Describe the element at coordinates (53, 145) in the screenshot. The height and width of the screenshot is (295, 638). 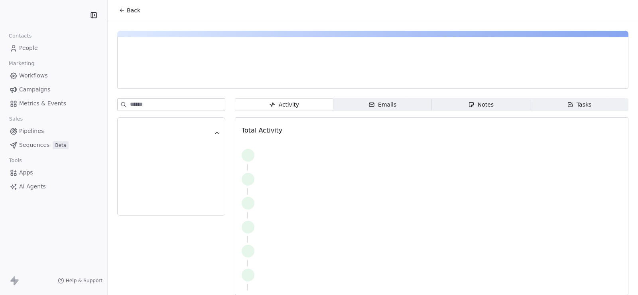
I see `a: SequencesBeta` at that location.